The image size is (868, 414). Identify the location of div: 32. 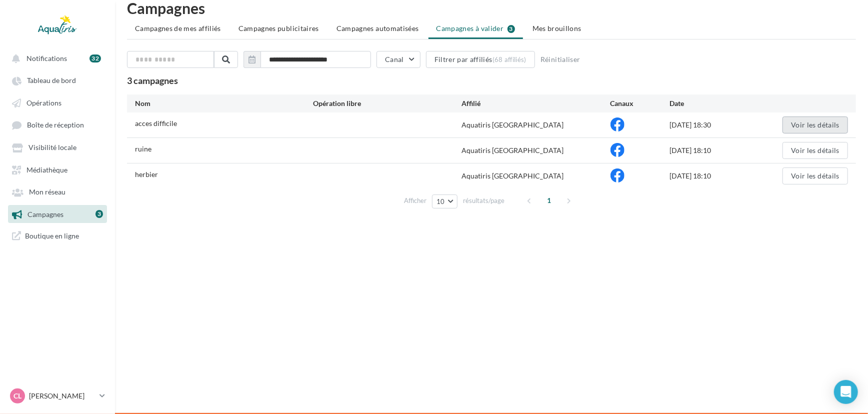
(95, 58).